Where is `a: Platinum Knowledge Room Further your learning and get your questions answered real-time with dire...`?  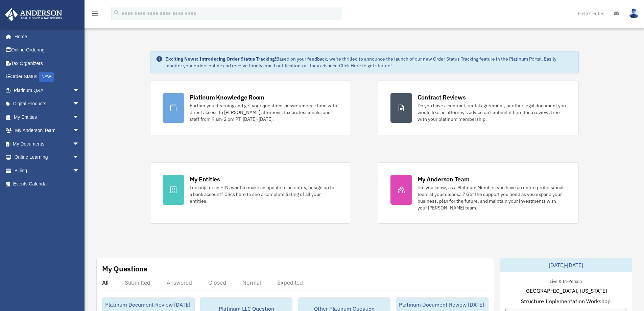 a: Platinum Knowledge Room Further your learning and get your questions answered real-time with dire... is located at coordinates (251, 108).